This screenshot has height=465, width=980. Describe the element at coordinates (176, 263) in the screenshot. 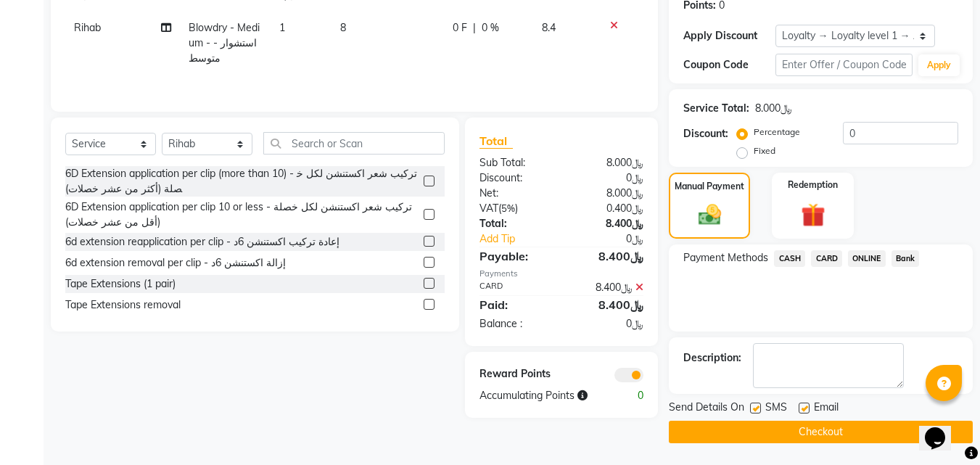

I see `div: 6d extension removal per clip - إزالة اكستنشن 6د` at that location.